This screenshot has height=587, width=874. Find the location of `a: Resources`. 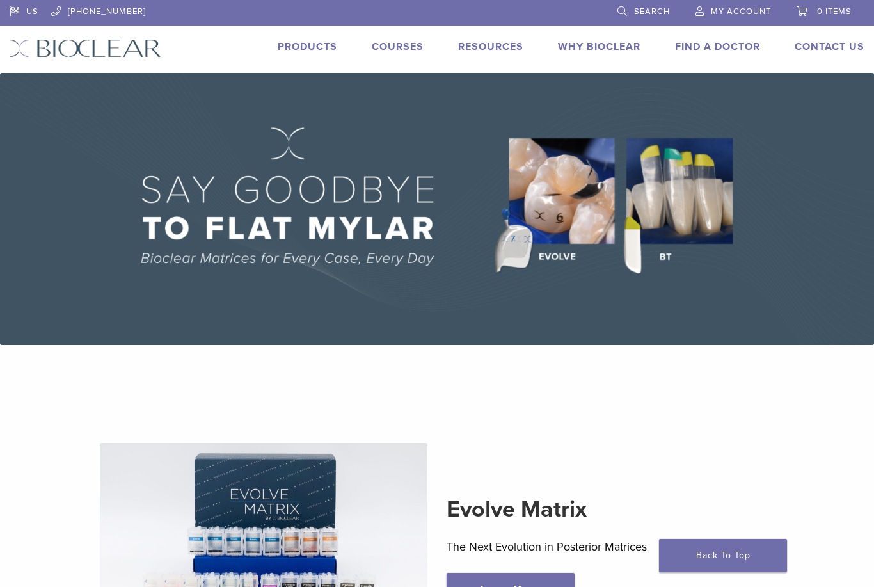

a: Resources is located at coordinates (491, 47).